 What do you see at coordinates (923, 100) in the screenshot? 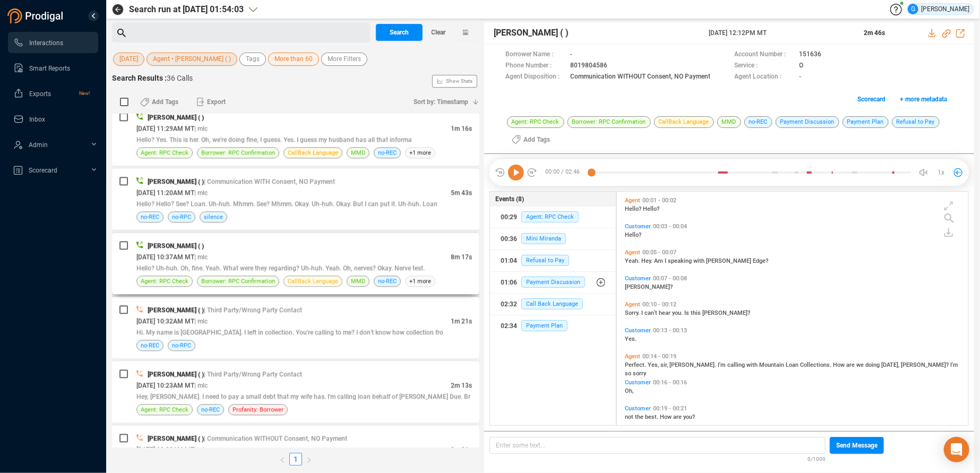
I see `button: + more metadata` at bounding box center [923, 100].